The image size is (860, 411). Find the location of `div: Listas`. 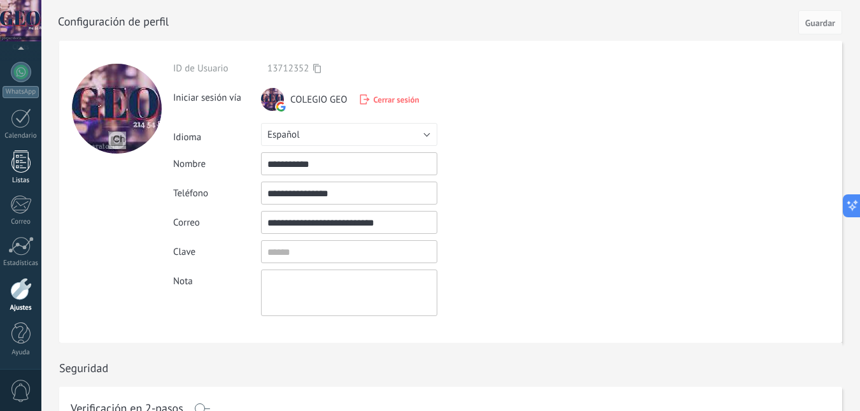

div: Listas is located at coordinates (21, 180).